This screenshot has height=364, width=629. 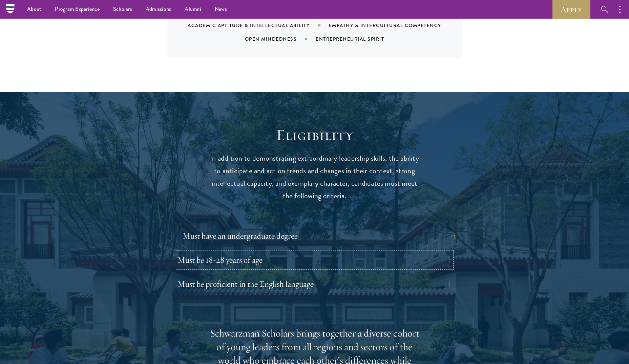 What do you see at coordinates (281, 39) in the screenshot?
I see `div: Open Mindedness` at bounding box center [281, 39].